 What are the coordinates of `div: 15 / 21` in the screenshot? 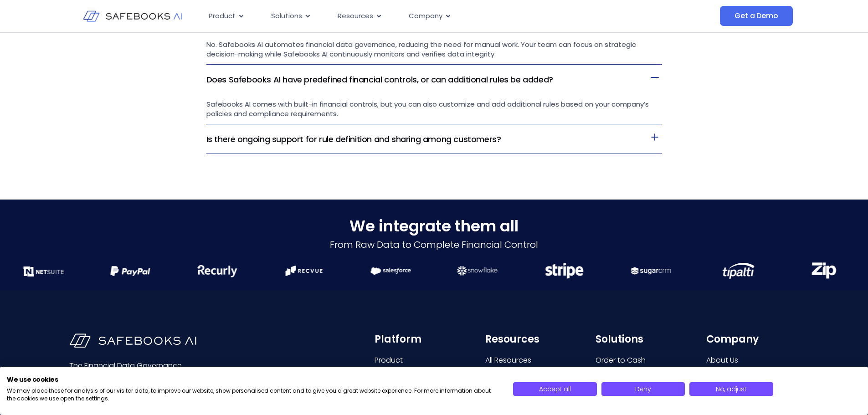 It's located at (478, 272).